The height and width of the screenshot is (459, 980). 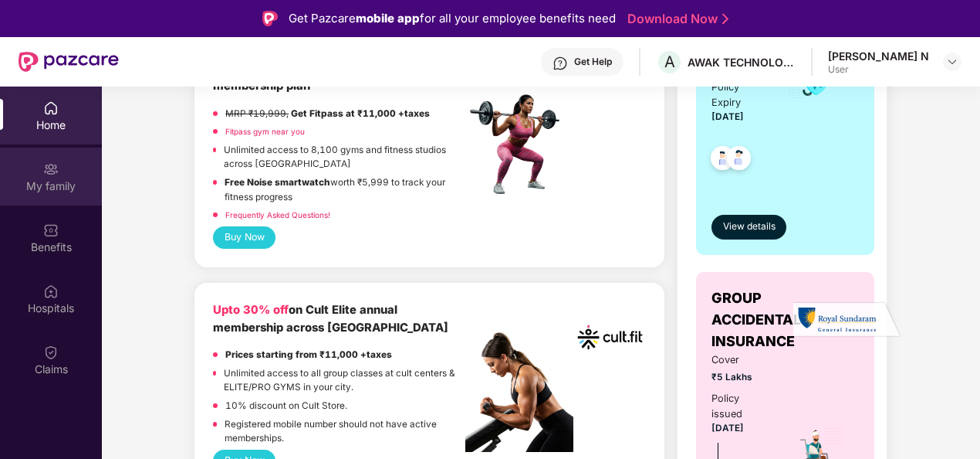 I want to click on img: cult.png, so click(x=610, y=337).